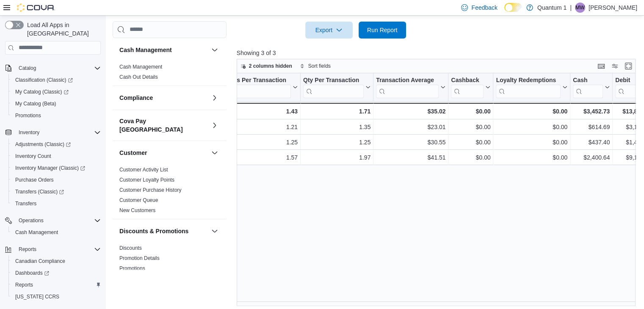 The width and height of the screenshot is (644, 309). What do you see at coordinates (56, 297) in the screenshot?
I see `span: Washington CCRS` at bounding box center [56, 297].